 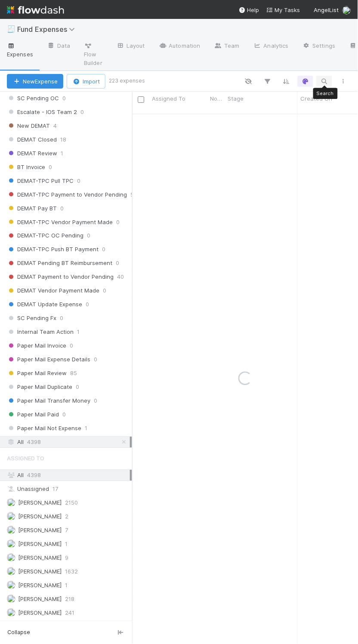 What do you see at coordinates (11, 544) in the screenshot?
I see `img: avatar_cea4b3df-83b6-44b5-8b06-f9455c333edc.png` at bounding box center [11, 544].